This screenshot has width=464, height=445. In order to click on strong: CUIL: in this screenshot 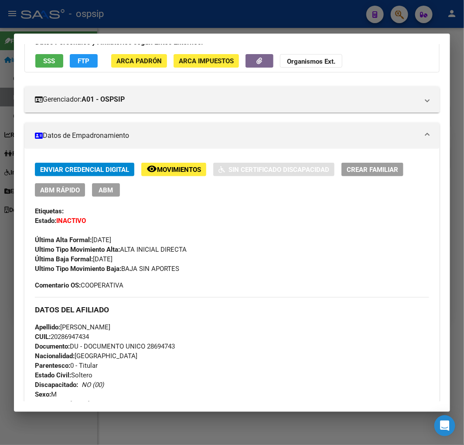, I will do `click(43, 337)`.